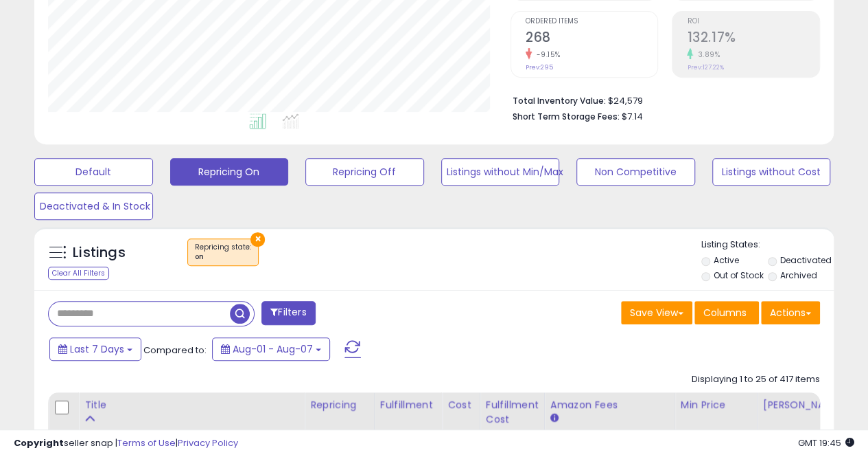 The width and height of the screenshot is (868, 457). Describe the element at coordinates (632, 116) in the screenshot. I see `span: $7.14` at that location.